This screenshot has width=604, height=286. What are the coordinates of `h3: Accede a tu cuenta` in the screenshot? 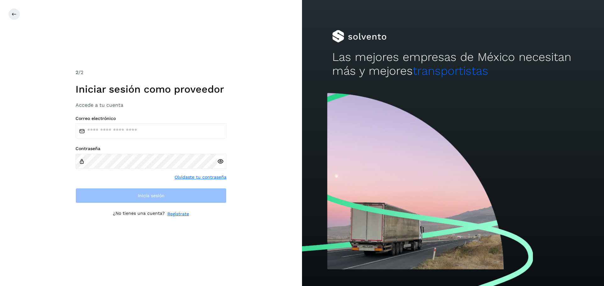 It's located at (151, 105).